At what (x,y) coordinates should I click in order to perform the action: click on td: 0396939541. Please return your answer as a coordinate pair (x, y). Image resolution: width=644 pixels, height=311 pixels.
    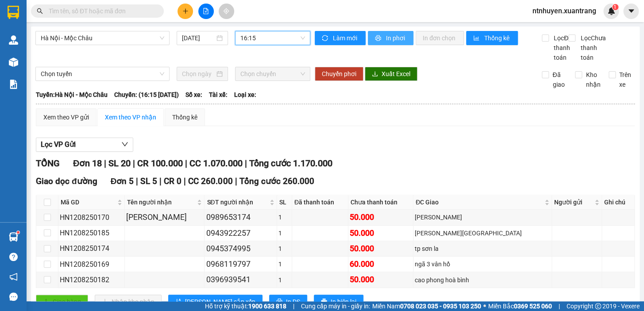
    Looking at the image, I should click on (240, 280).